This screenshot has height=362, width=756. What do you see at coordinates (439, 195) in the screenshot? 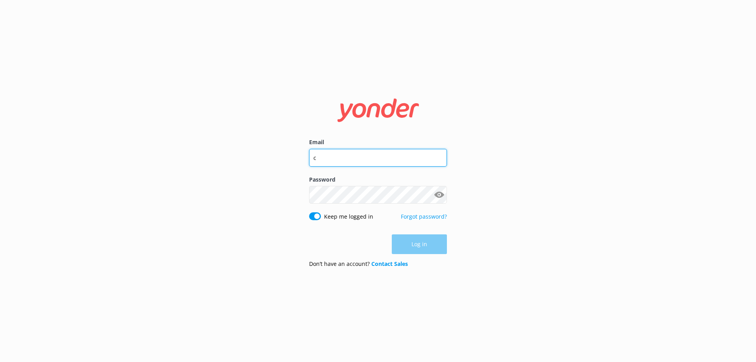
I see `button: Show password` at bounding box center [439, 195].